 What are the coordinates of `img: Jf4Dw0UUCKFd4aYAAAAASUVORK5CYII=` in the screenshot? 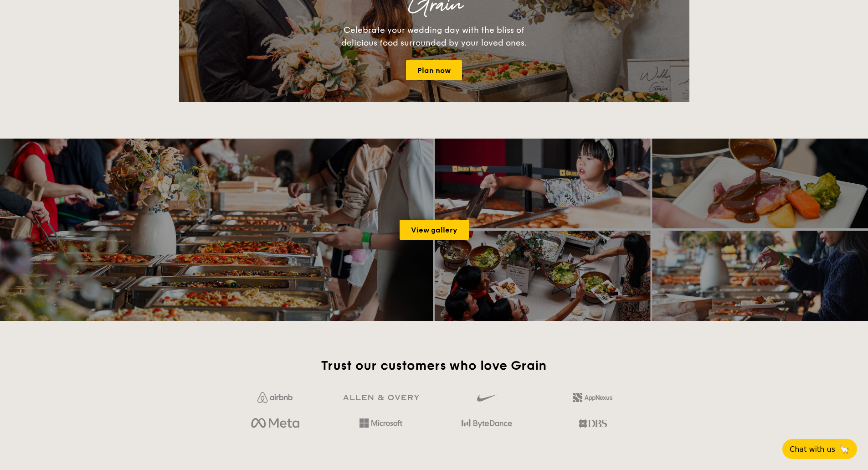 It's located at (275, 397).